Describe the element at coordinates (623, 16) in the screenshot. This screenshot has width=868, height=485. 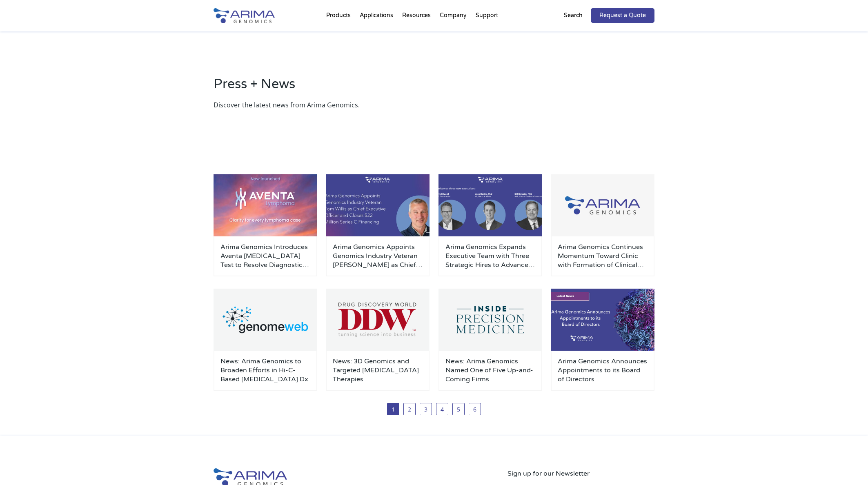
I see `a: Request a Quote` at that location.